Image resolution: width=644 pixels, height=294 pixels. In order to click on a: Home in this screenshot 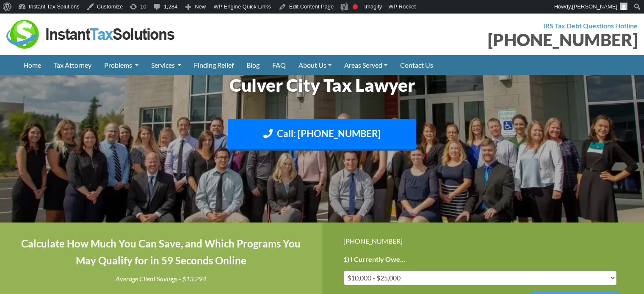, I will do `click(32, 65)`.